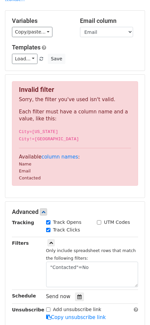 The image size is (150, 325). What do you see at coordinates (67, 222) in the screenshot?
I see `label: Track Opens` at bounding box center [67, 222].